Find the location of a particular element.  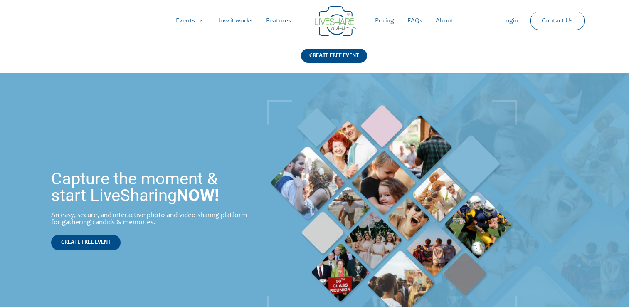

a: Contact Us is located at coordinates (557, 21).